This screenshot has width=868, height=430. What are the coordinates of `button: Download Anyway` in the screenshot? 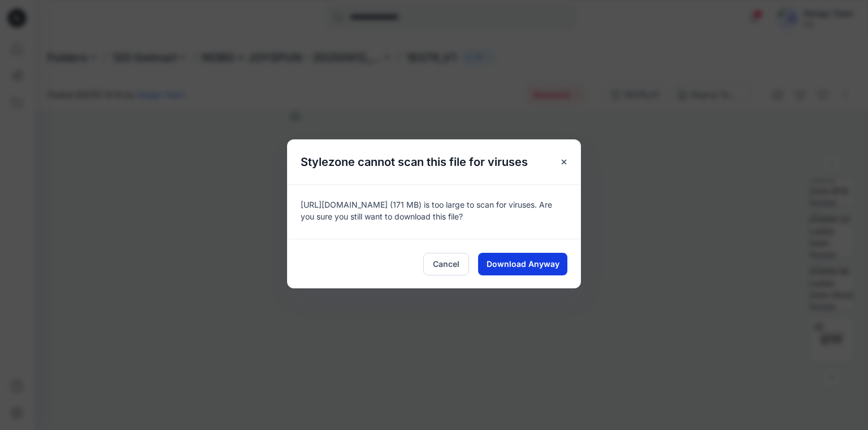 It's located at (523, 264).